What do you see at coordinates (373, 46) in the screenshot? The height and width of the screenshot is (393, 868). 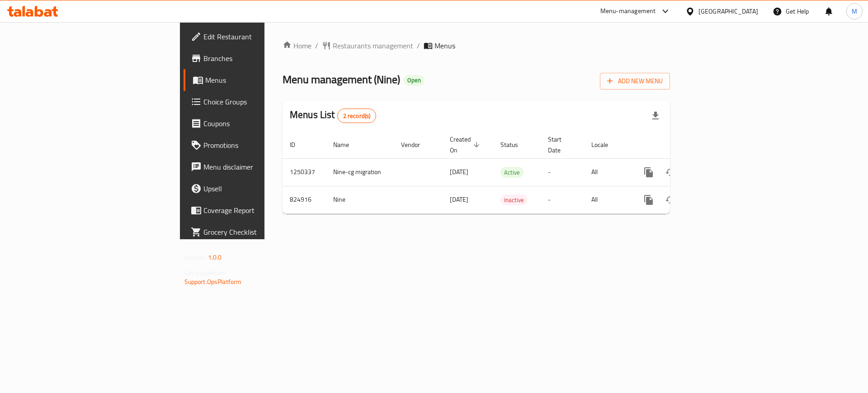 I see `span: Restaurants management` at bounding box center [373, 46].